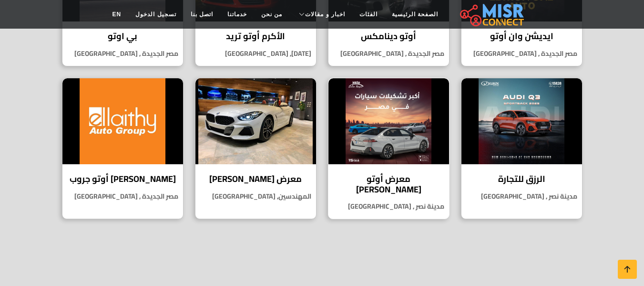 Image resolution: width=644 pixels, height=286 pixels. I want to click on a: اتصل بنا, so click(202, 14).